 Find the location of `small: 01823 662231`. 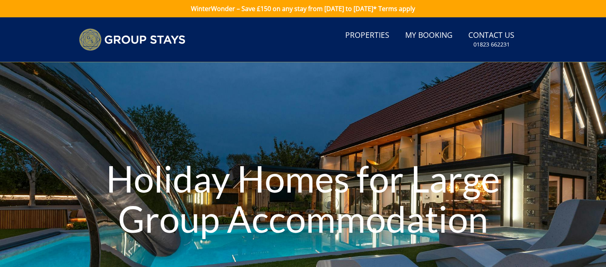

small: 01823 662231 is located at coordinates (491, 45).